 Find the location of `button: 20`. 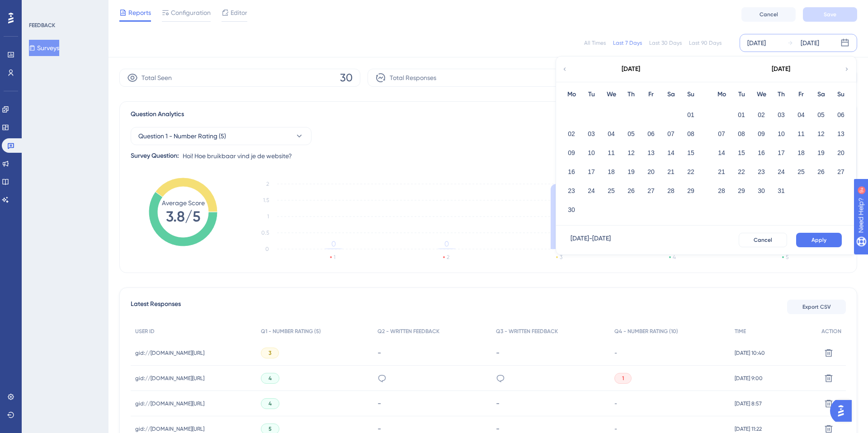

button: 20 is located at coordinates (840, 153).